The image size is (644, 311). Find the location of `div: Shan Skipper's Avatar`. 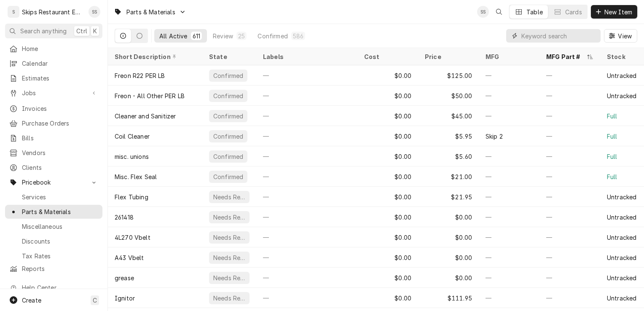

div: Shan Skipper's Avatar is located at coordinates (94, 12).